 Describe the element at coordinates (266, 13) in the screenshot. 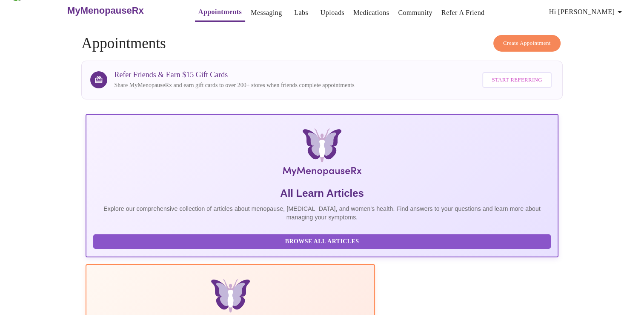

I see `a: Messaging` at that location.